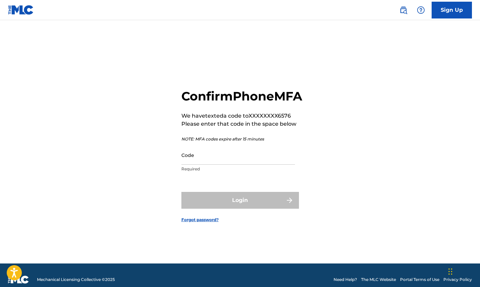 The height and width of the screenshot is (287, 480). I want to click on img: search, so click(403, 10).